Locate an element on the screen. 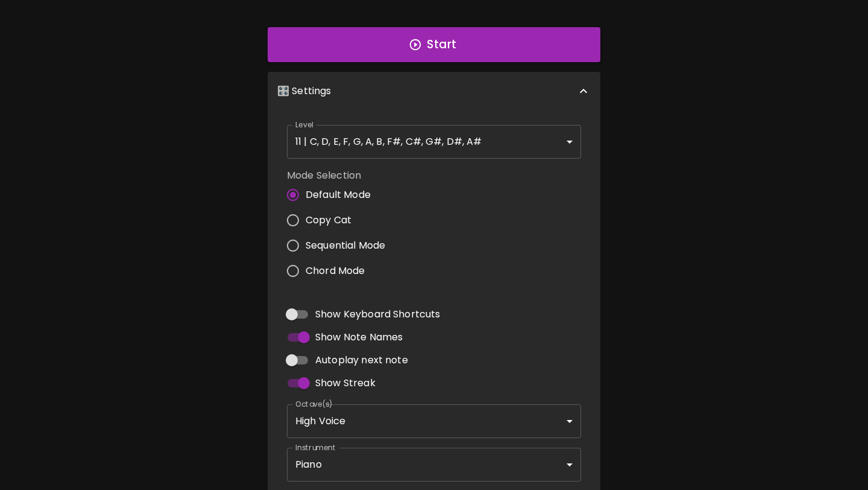  div: 🎛️ Settings is located at coordinates (434, 91).